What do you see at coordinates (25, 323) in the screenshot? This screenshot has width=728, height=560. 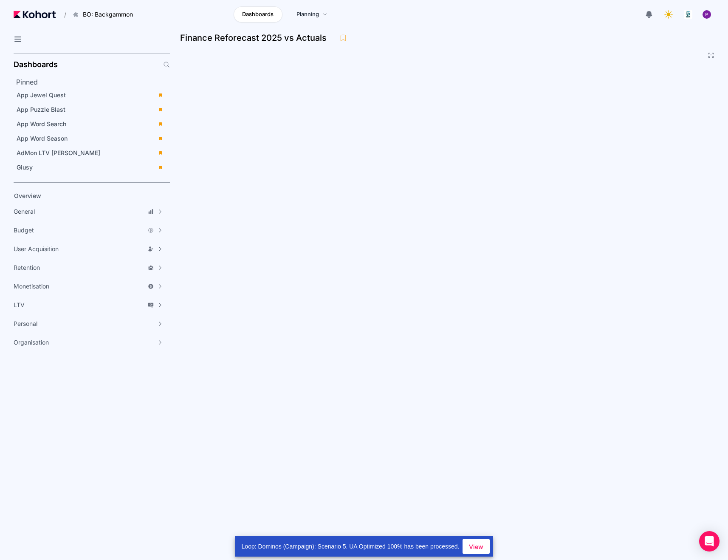 I see `span: Personal` at bounding box center [25, 323].